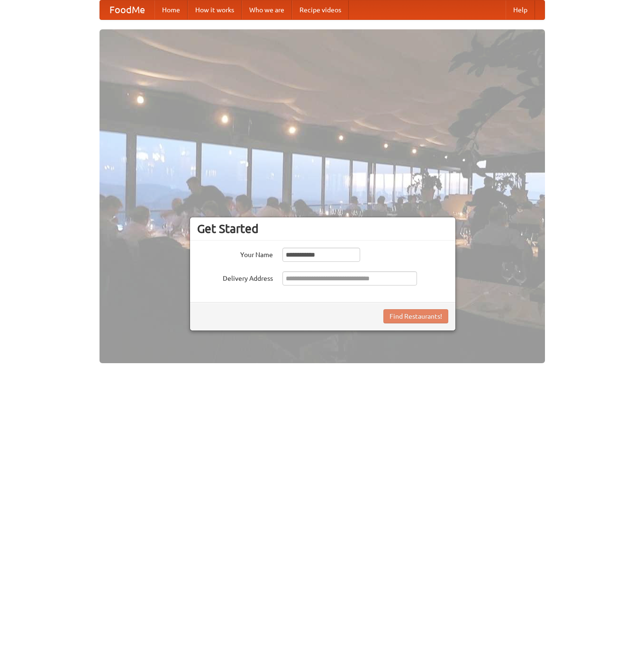 Image resolution: width=644 pixels, height=670 pixels. I want to click on h3: Get Started, so click(323, 229).